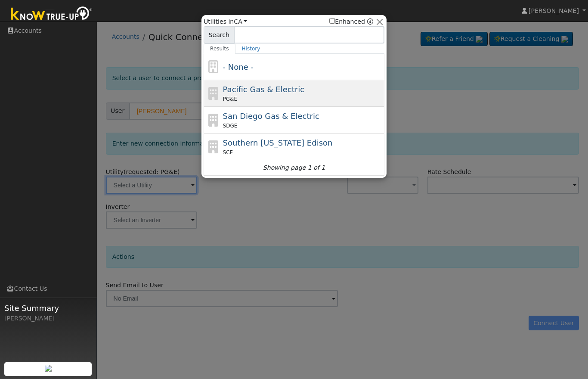 This screenshot has width=588, height=379. I want to click on input: Enhanced, so click(332, 21).